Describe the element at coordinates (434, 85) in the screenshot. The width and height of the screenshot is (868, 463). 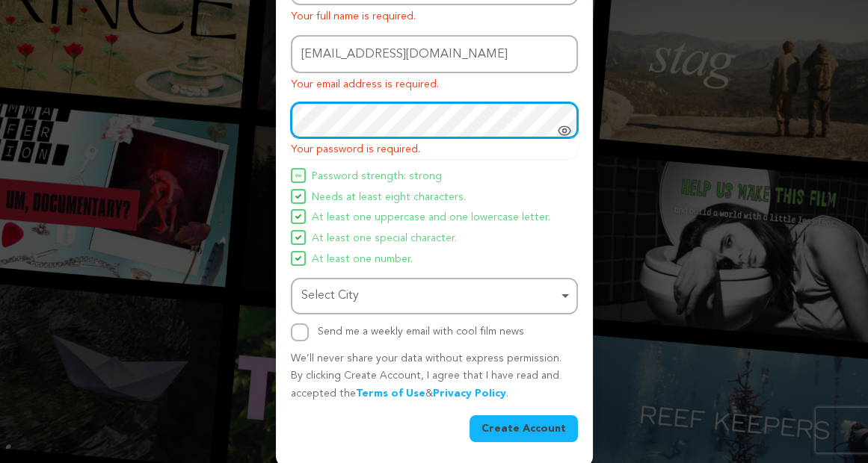
I see `p: Your email address is required.` at that location.